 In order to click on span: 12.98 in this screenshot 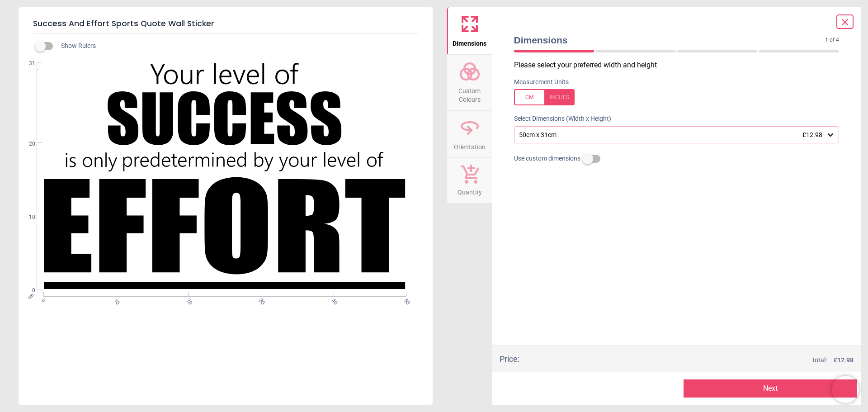, I will do `click(845, 359)`.